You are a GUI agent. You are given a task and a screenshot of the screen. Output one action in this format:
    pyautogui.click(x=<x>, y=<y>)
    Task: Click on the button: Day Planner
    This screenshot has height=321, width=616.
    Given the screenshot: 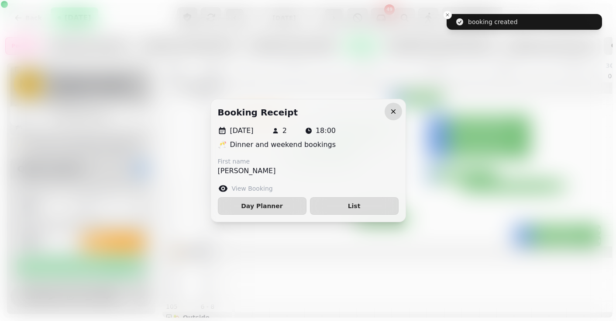 What is the action you would take?
    pyautogui.click(x=262, y=206)
    